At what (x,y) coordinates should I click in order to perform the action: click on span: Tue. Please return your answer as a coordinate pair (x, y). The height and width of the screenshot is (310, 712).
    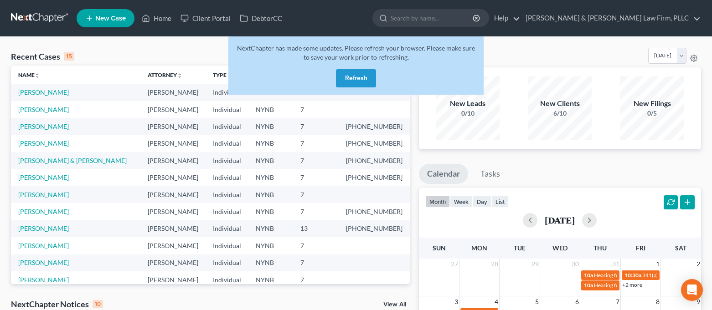
    Looking at the image, I should click on (519, 248).